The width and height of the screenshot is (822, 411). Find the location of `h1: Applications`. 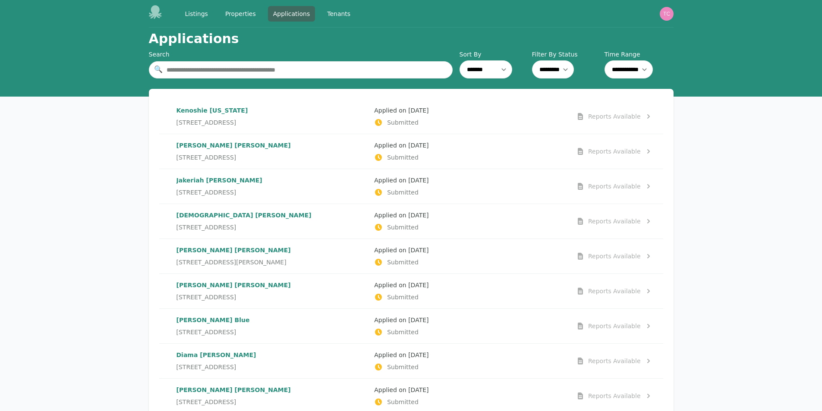

h1: Applications is located at coordinates (194, 39).